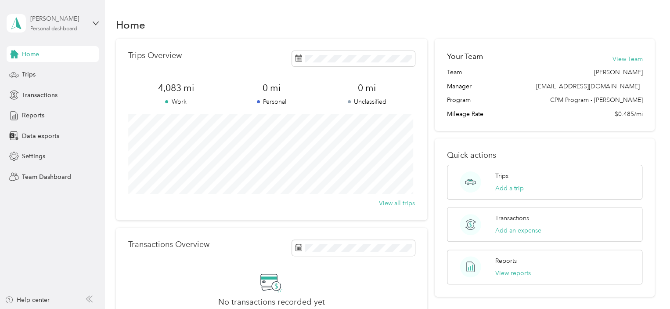 Image resolution: width=670 pixels, height=309 pixels. Describe the element at coordinates (40, 95) in the screenshot. I see `span: Transactions` at that location.